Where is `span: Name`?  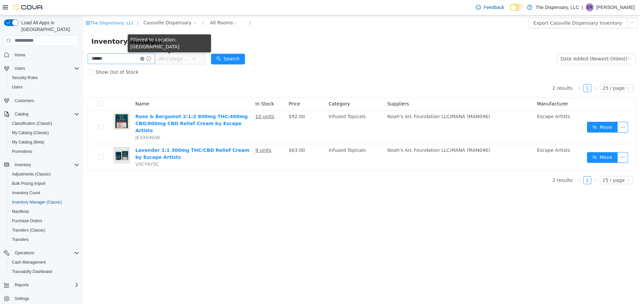 span: Name is located at coordinates (59, 88).